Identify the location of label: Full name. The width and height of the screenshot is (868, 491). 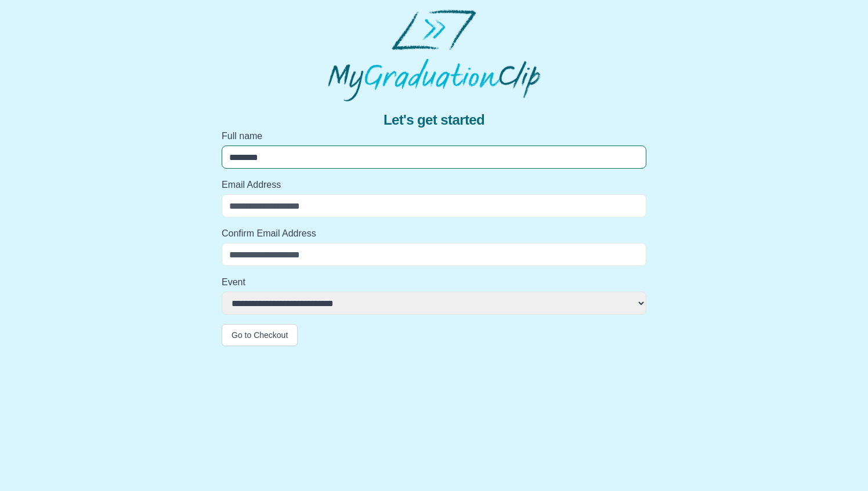
(434, 136).